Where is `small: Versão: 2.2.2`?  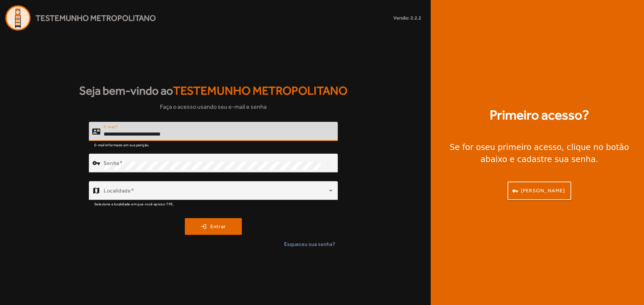 small: Versão: 2.2.2 is located at coordinates (407, 18).